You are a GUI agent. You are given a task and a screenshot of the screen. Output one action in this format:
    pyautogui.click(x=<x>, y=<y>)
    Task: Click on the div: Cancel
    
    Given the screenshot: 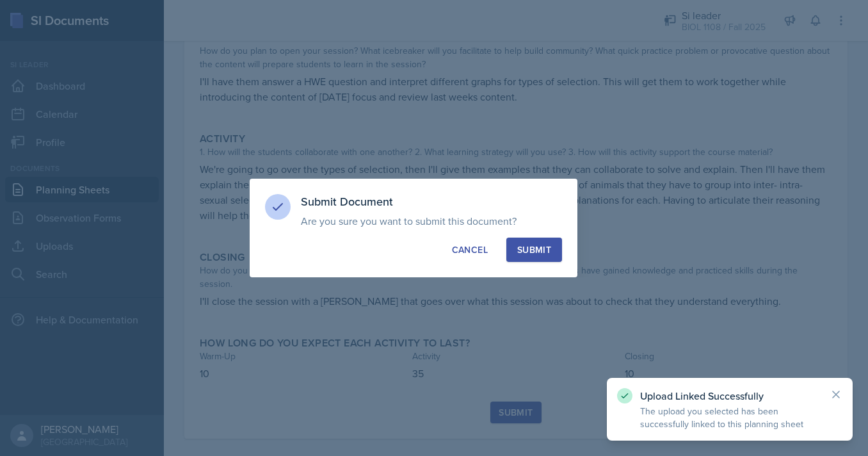 What is the action you would take?
    pyautogui.click(x=470, y=250)
    